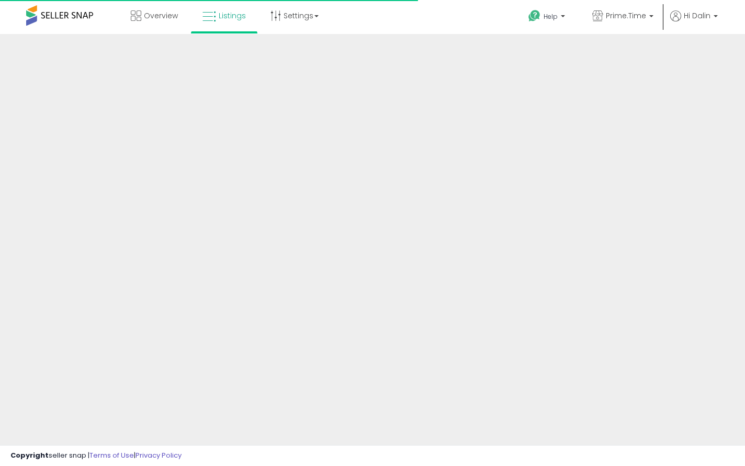 This screenshot has width=745, height=466. What do you see at coordinates (534, 16) in the screenshot?
I see `i: Get Help` at bounding box center [534, 16].